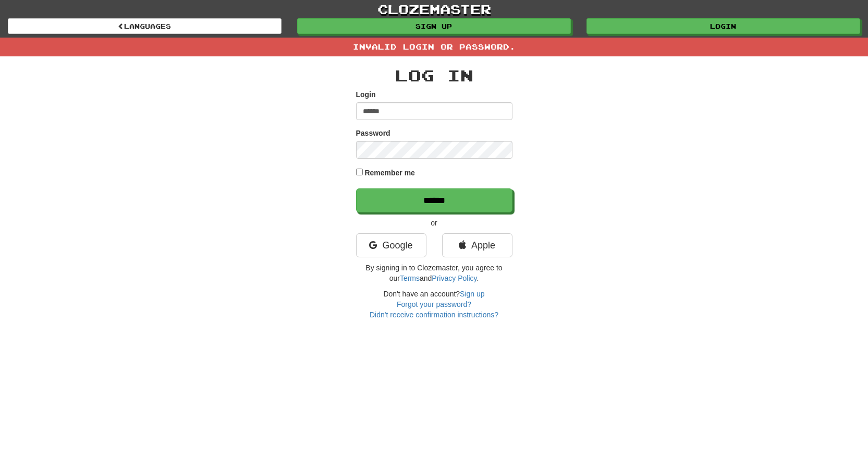 The height and width of the screenshot is (464, 868). What do you see at coordinates (409, 278) in the screenshot?
I see `a: Terms` at bounding box center [409, 278].